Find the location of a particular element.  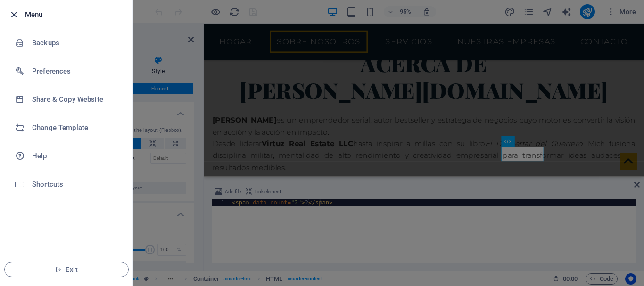

a: Help is located at coordinates (66, 156).